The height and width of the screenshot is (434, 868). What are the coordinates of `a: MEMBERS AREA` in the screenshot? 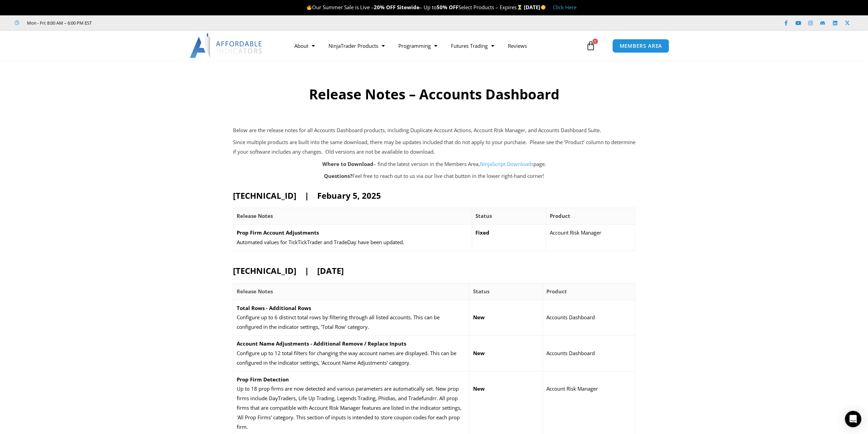 It's located at (640, 46).